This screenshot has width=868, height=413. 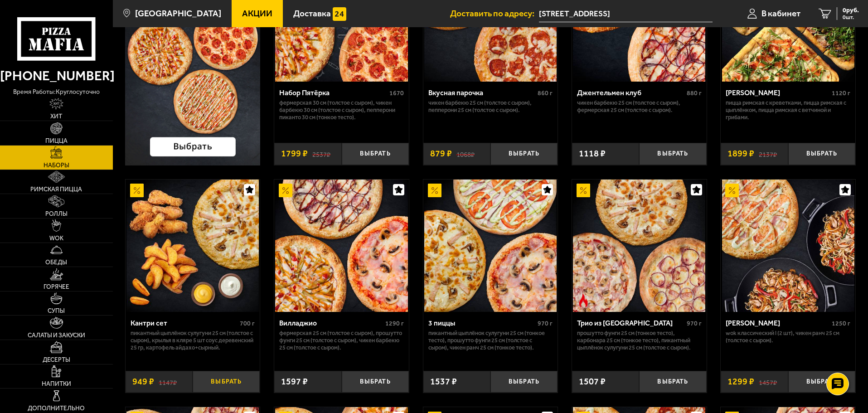 I want to click on span: Обеды, so click(x=56, y=263).